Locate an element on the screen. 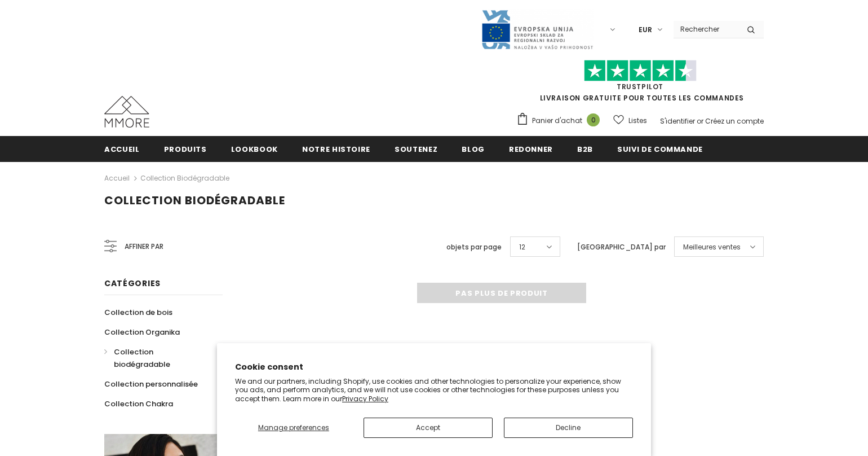 The height and width of the screenshot is (456, 868). span: Catégories is located at coordinates (132, 283).